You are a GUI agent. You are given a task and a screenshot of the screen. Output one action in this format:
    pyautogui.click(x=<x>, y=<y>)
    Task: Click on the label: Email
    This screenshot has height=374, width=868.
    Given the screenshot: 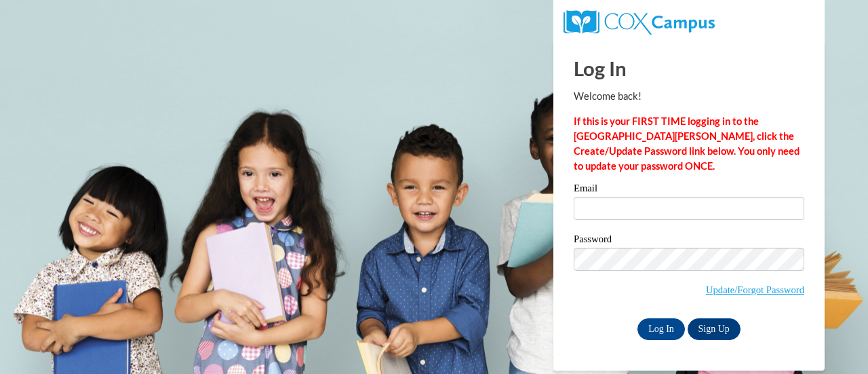 What is the action you would take?
    pyautogui.click(x=689, y=190)
    